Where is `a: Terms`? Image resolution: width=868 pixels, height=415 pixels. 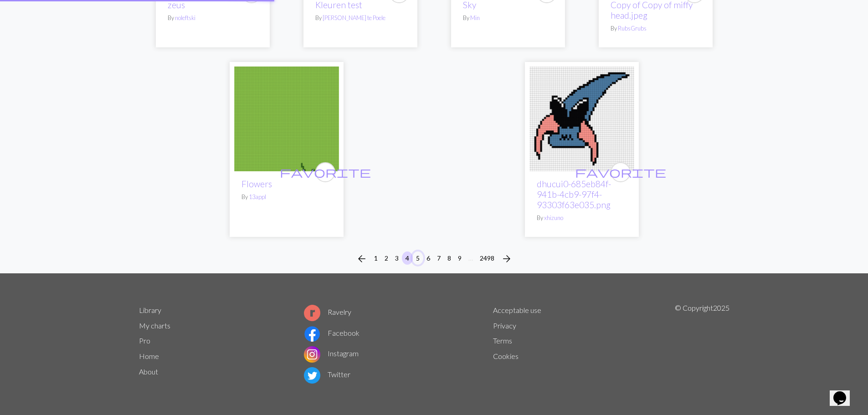
a: Terms is located at coordinates (502, 340).